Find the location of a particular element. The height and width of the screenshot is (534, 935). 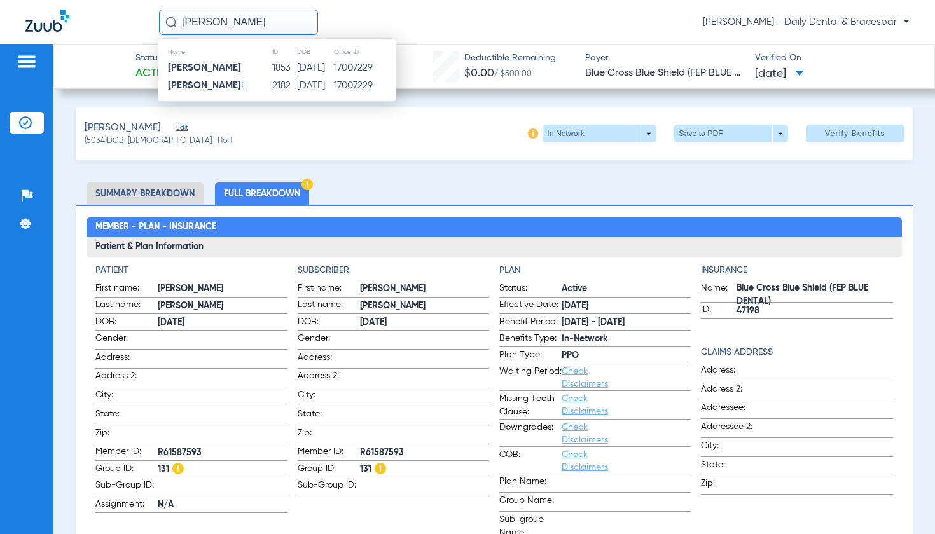

th: DOB is located at coordinates (315, 52).